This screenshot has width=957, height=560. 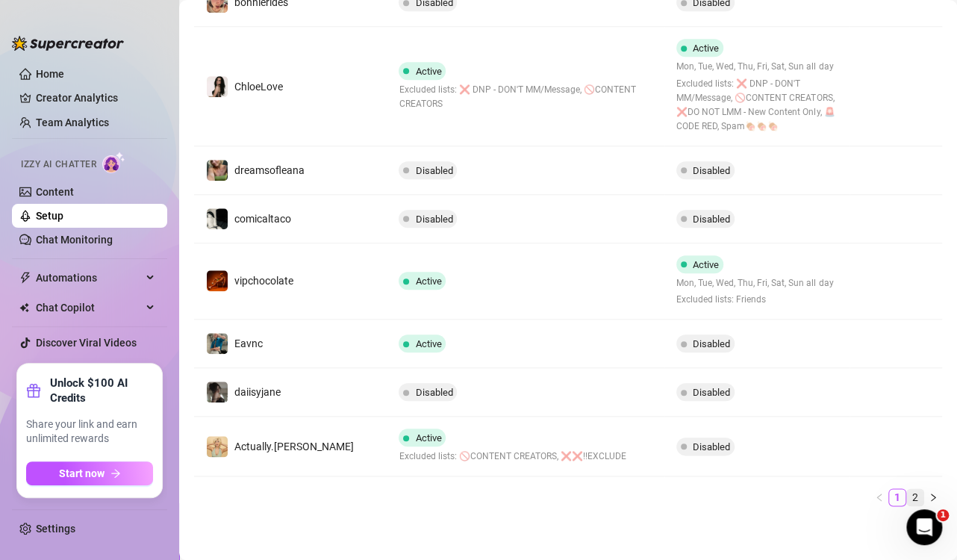 What do you see at coordinates (113, 162) in the screenshot?
I see `img: AI Chatter` at bounding box center [113, 162].